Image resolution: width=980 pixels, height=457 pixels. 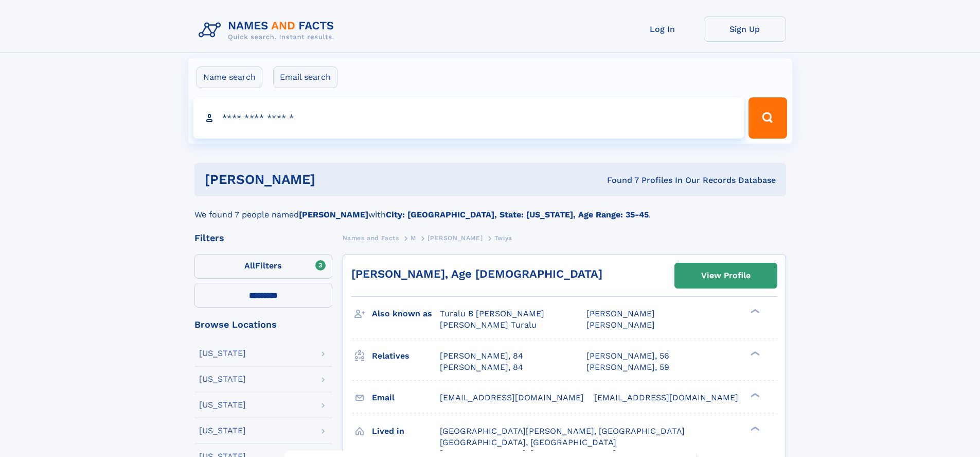 What do you see at coordinates (768, 118) in the screenshot?
I see `button: Search Button` at bounding box center [768, 118].